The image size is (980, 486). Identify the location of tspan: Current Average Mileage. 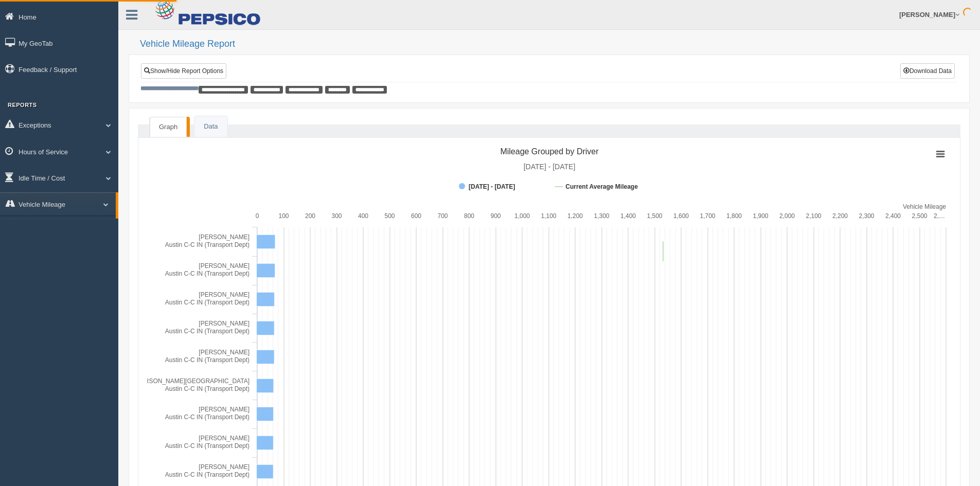
(602, 187).